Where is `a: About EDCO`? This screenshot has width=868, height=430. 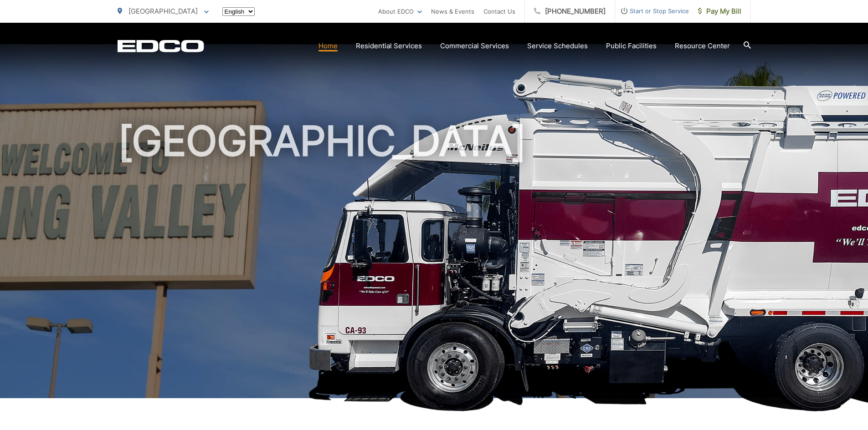 a: About EDCO is located at coordinates (400, 11).